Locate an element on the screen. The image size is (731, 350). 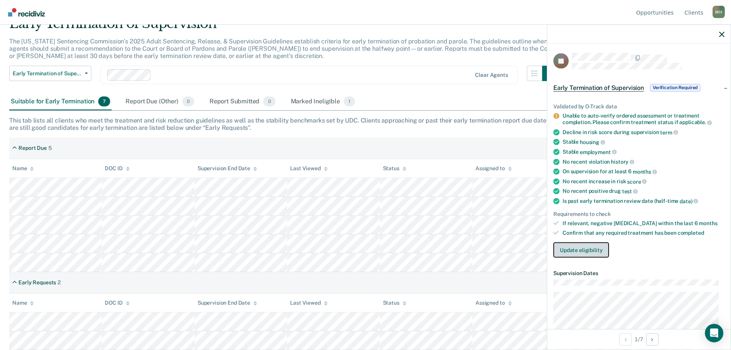
span: Verification Required is located at coordinates (675, 88).